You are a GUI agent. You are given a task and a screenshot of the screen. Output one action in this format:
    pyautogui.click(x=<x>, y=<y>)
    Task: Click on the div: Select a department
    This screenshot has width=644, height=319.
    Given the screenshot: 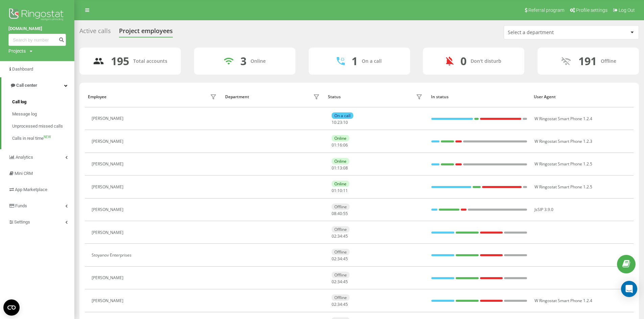 What is the action you would take?
    pyautogui.click(x=548, y=33)
    